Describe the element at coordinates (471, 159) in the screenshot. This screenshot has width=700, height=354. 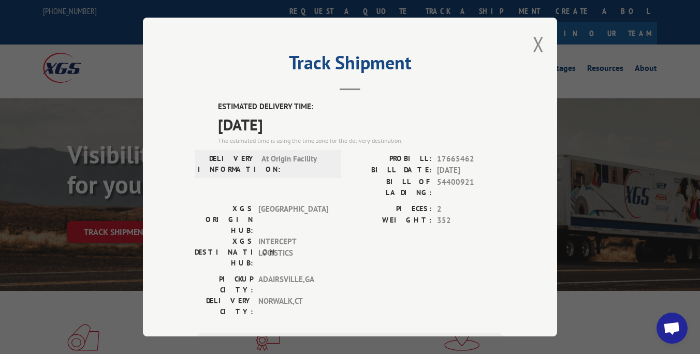
I see `span: 17665462` at that location.